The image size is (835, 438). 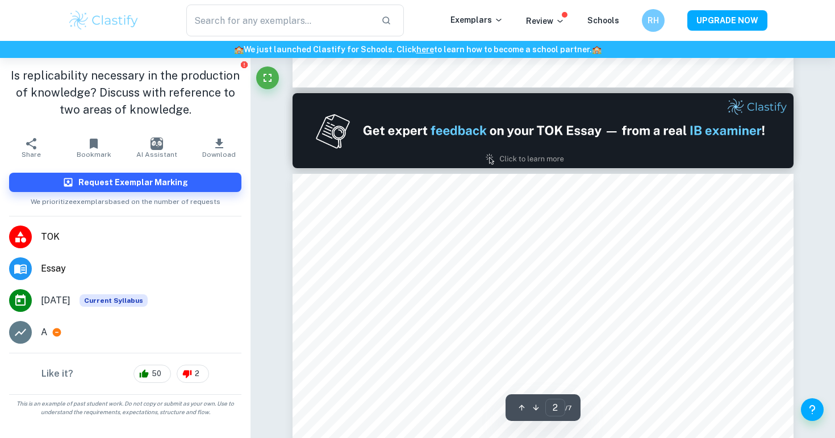 What do you see at coordinates (157, 148) in the screenshot?
I see `button: AI Assistant` at bounding box center [157, 148].